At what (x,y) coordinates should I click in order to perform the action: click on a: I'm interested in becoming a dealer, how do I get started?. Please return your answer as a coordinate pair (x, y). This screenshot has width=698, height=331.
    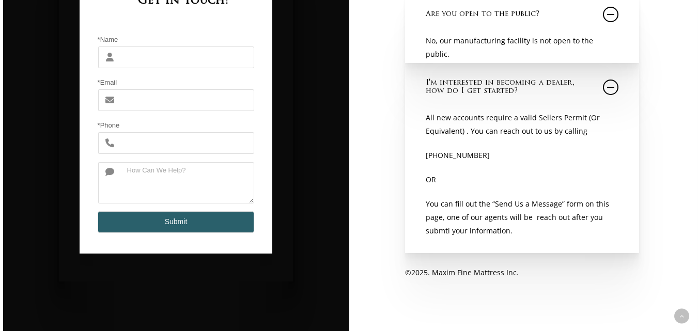
    Looking at the image, I should click on (523, 87).